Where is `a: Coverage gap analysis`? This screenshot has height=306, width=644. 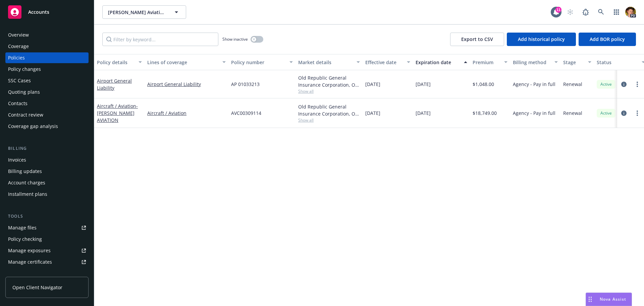
a: Coverage gap analysis is located at coordinates (47, 127).